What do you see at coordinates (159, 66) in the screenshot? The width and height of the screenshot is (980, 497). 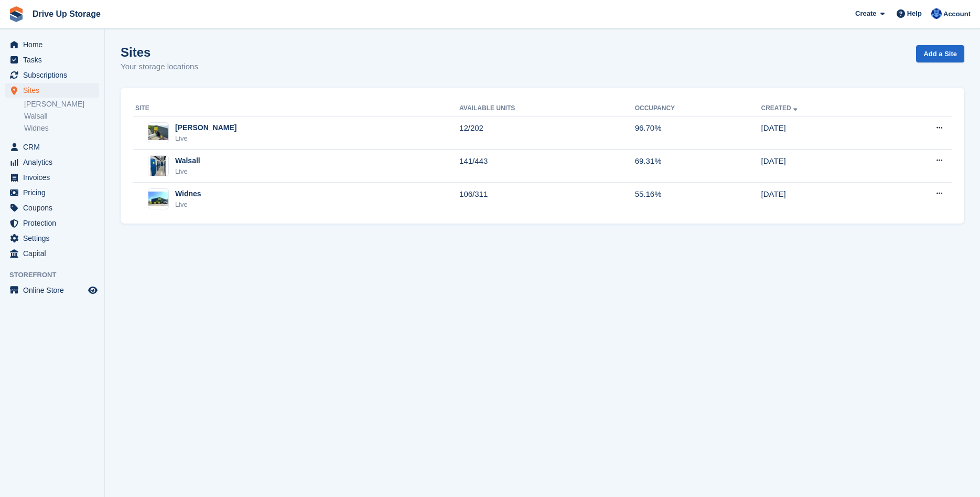 I see `p: Your storage locations` at bounding box center [159, 66].